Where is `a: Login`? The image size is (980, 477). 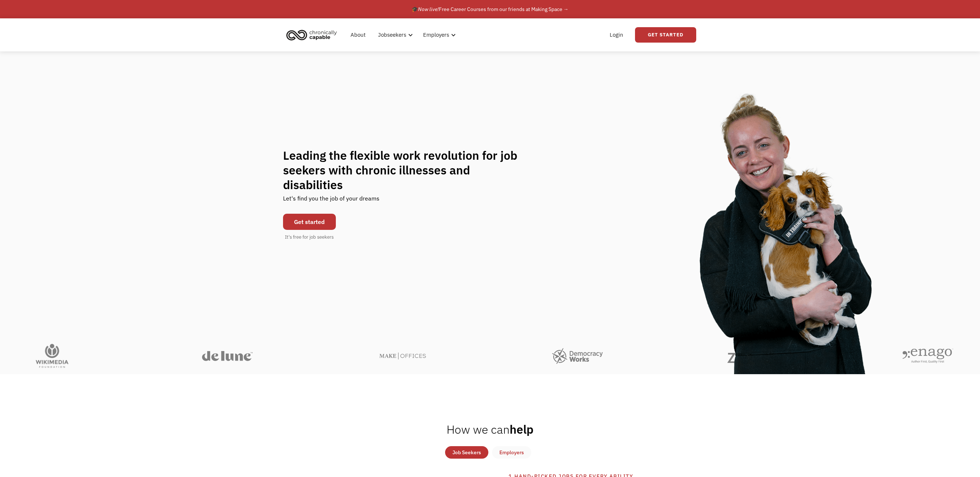 a: Login is located at coordinates (617, 35).